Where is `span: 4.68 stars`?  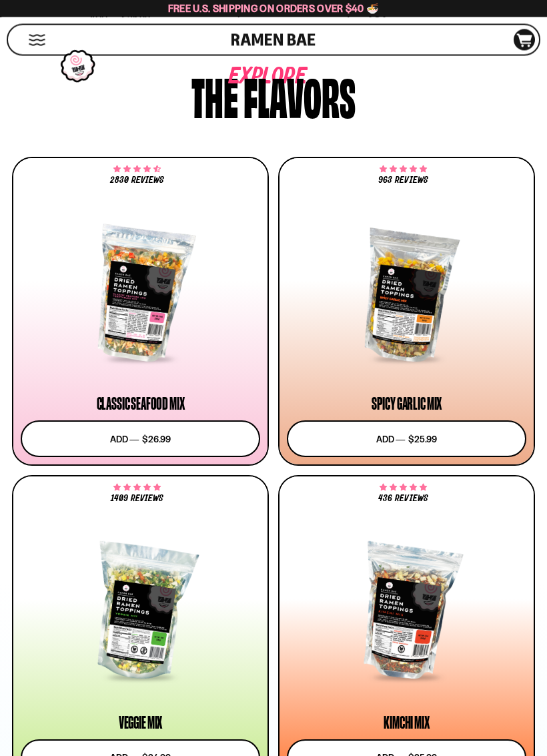
span: 4.68 stars is located at coordinates (137, 170).